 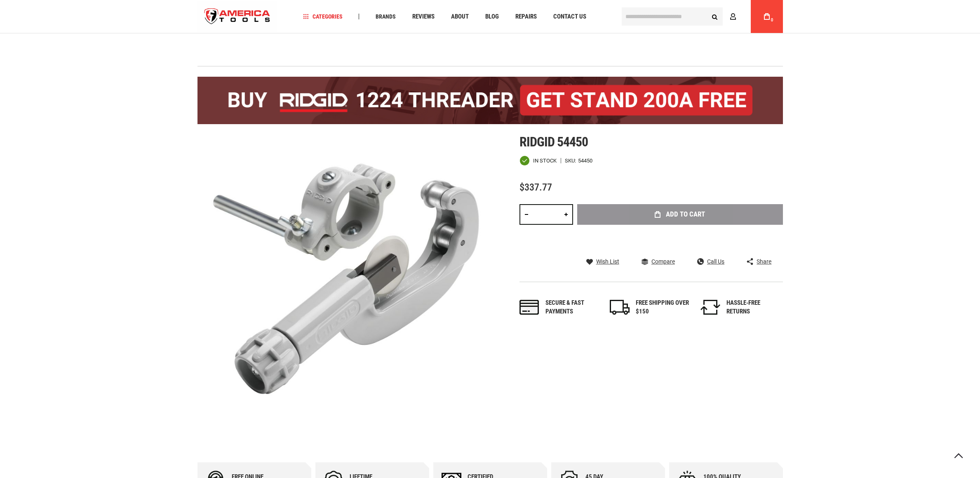 I want to click on span: About, so click(x=460, y=16).